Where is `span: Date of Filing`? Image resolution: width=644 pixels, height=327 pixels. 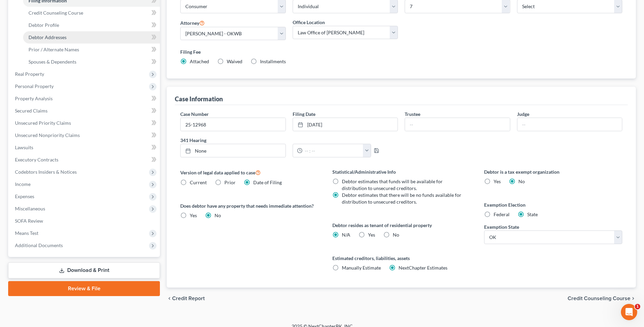 span: Date of Filing is located at coordinates (268, 182).